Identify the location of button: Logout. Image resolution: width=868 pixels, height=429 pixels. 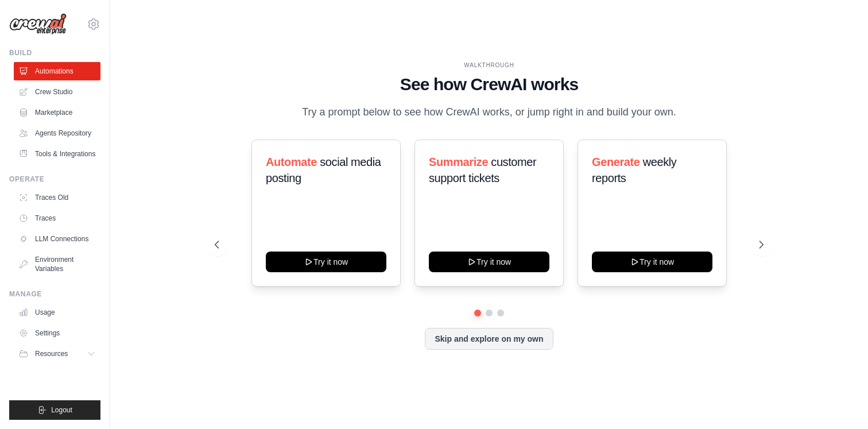
(55, 410).